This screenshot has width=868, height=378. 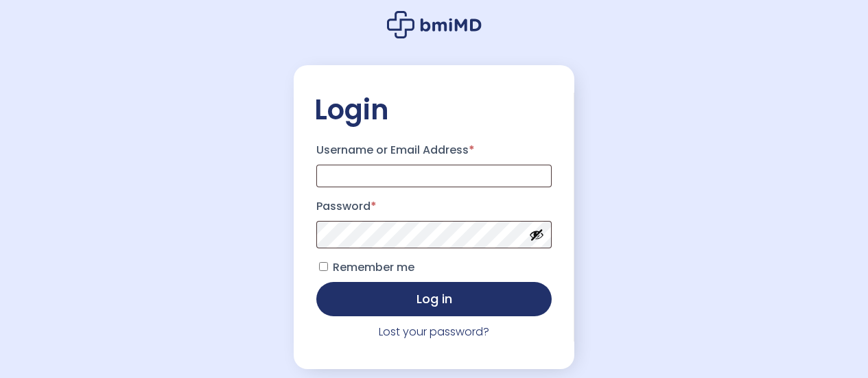 What do you see at coordinates (434, 110) in the screenshot?
I see `h2: Login` at bounding box center [434, 110].